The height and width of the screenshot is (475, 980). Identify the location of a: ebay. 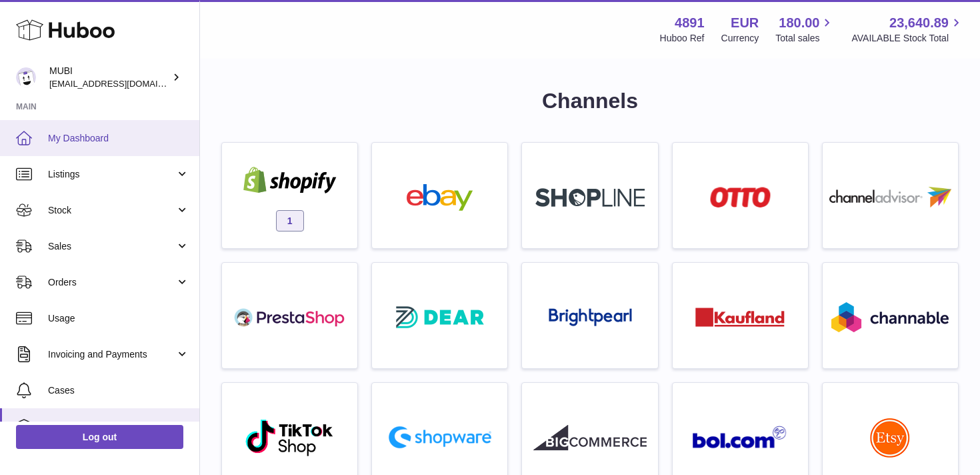
(439, 196).